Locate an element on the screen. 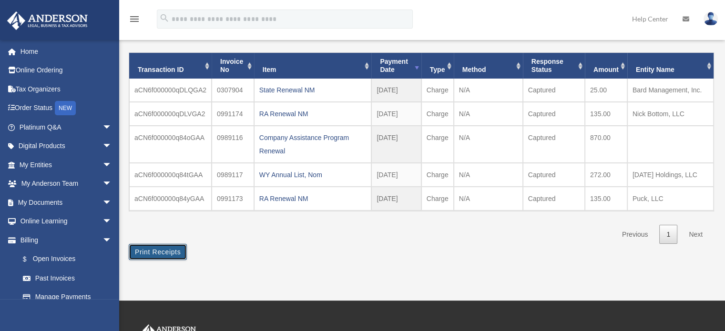 Image resolution: width=725 pixels, height=331 pixels. a: My Documentsarrow_drop_down is located at coordinates (66, 203).